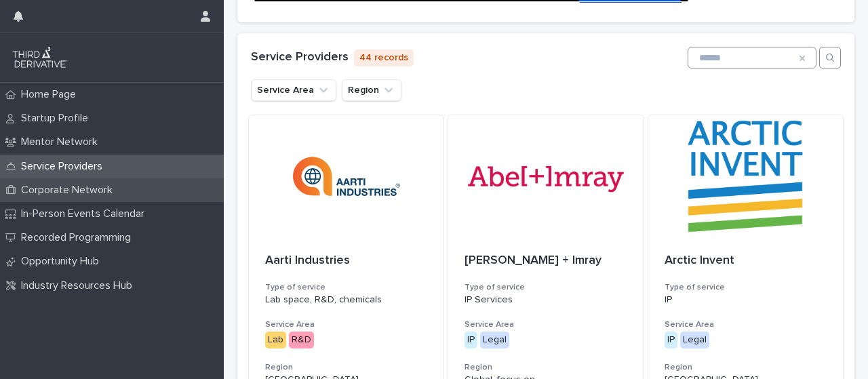 The width and height of the screenshot is (868, 379). I want to click on p: Aarti Industries, so click(346, 261).